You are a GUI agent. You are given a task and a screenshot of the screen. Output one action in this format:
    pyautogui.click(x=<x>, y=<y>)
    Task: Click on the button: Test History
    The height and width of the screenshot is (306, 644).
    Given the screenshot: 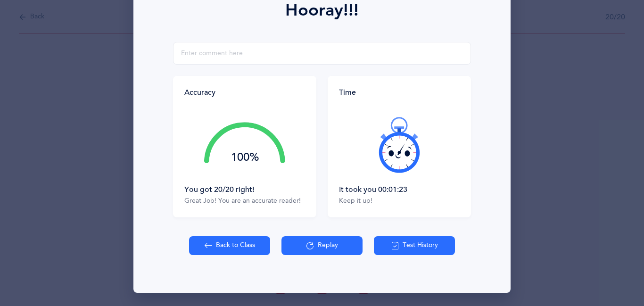 What is the action you would take?
    pyautogui.click(x=414, y=246)
    